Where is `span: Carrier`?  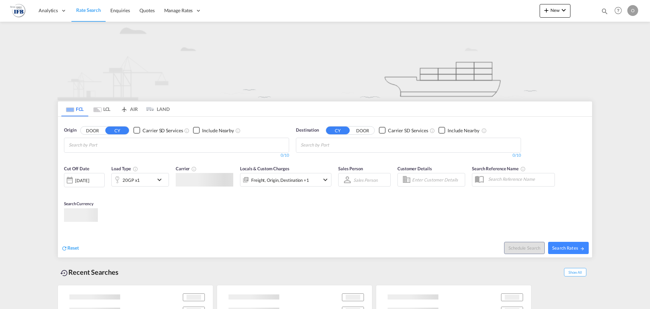 span: Carrier is located at coordinates (186, 168).